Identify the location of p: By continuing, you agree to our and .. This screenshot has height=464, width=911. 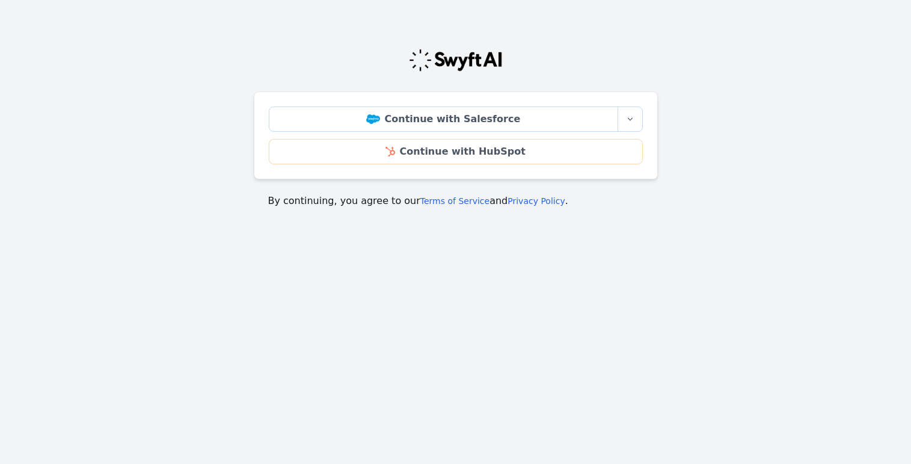
(456, 201).